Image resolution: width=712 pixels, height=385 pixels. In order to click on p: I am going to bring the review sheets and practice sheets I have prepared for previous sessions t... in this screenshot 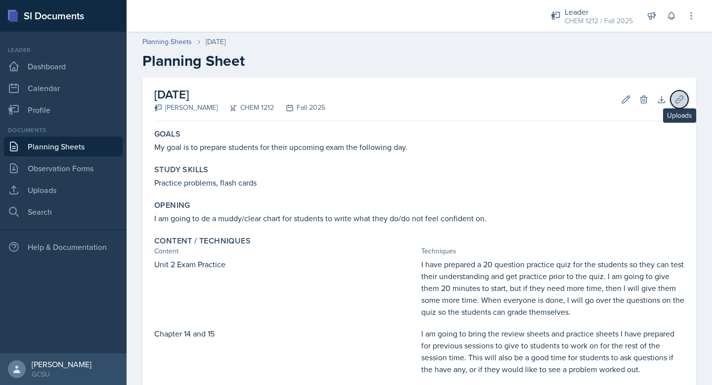, I will do `click(553, 351)`.